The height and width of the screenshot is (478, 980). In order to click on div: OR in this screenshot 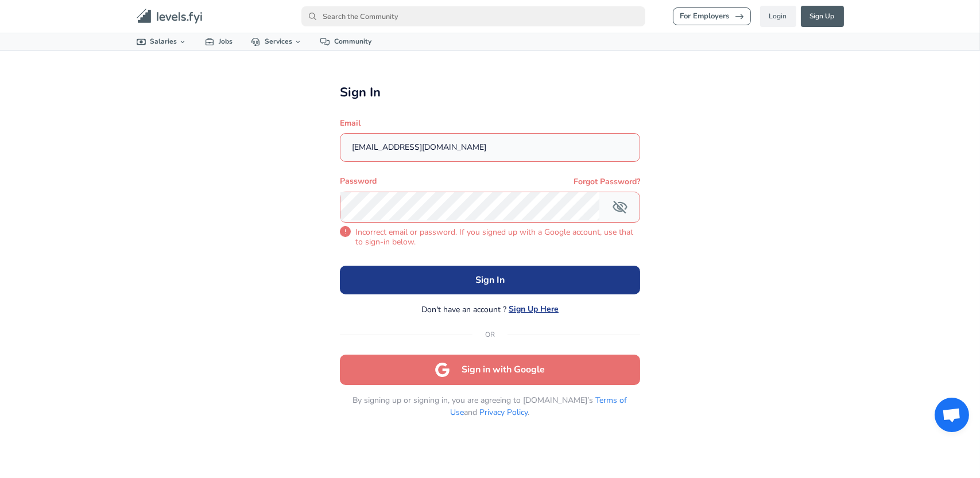, I will do `click(490, 335)`.